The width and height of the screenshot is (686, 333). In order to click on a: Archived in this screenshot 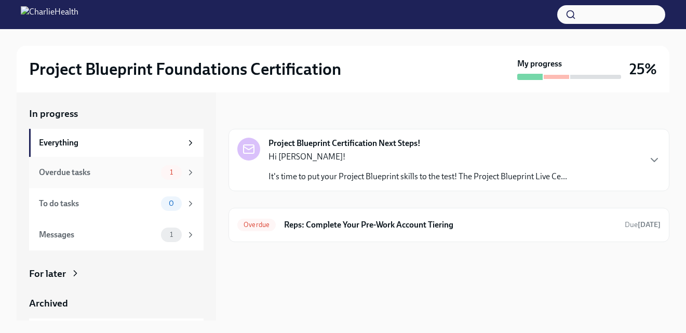, I will do `click(116, 303)`.